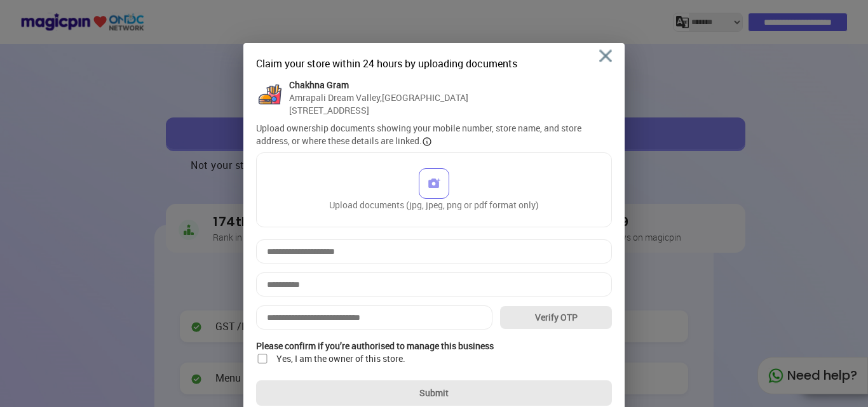  I want to click on div: Upload documents (jpg, jpeg, png or pdf format only), so click(434, 190).